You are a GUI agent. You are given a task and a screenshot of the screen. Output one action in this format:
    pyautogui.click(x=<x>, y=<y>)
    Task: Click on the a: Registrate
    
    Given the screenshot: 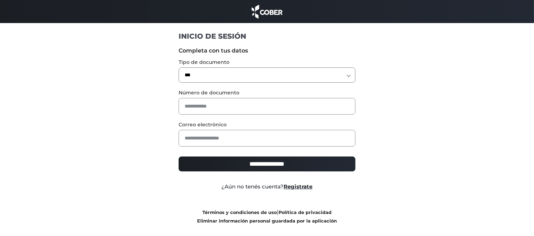 What is the action you would take?
    pyautogui.click(x=298, y=187)
    